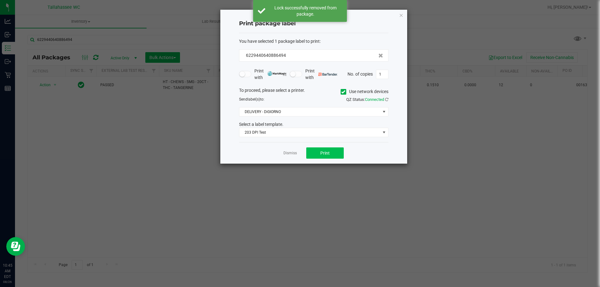 The height and width of the screenshot is (287, 600). Describe the element at coordinates (325, 153) in the screenshot. I see `span: Print` at that location.